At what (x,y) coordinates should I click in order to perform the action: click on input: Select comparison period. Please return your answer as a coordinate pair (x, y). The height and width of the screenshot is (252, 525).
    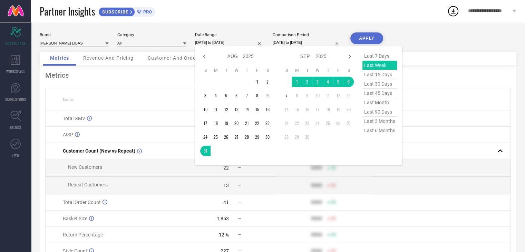
    Looking at the image, I should click on (307, 42).